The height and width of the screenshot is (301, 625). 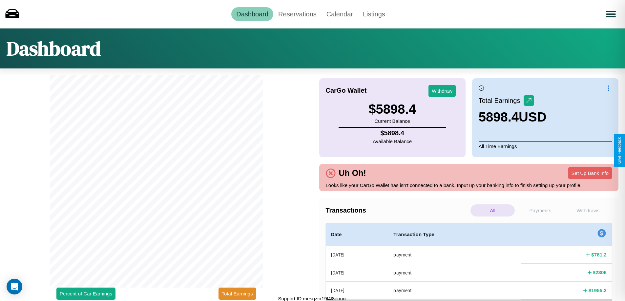 I want to click on p: Total Earnings, so click(x=501, y=101).